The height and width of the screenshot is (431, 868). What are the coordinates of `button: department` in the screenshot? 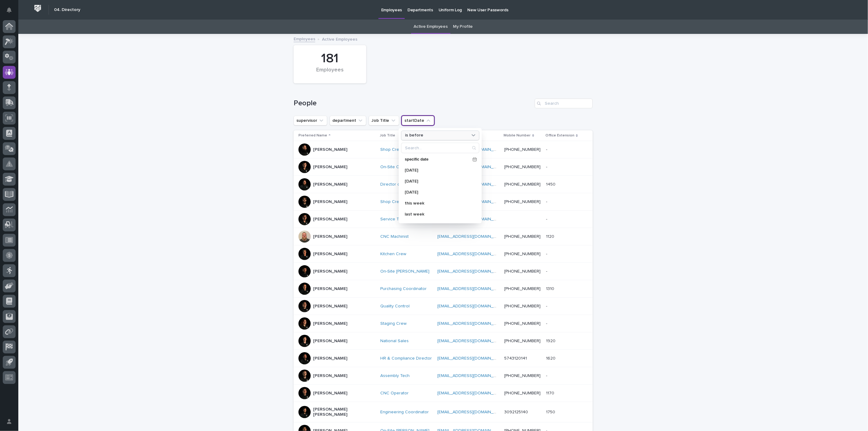 It's located at (348, 120).